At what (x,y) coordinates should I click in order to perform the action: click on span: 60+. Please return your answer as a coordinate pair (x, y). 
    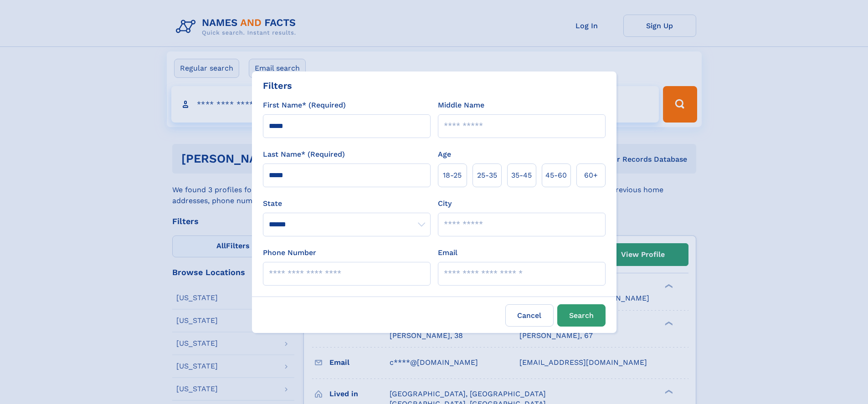
    Looking at the image, I should click on (591, 175).